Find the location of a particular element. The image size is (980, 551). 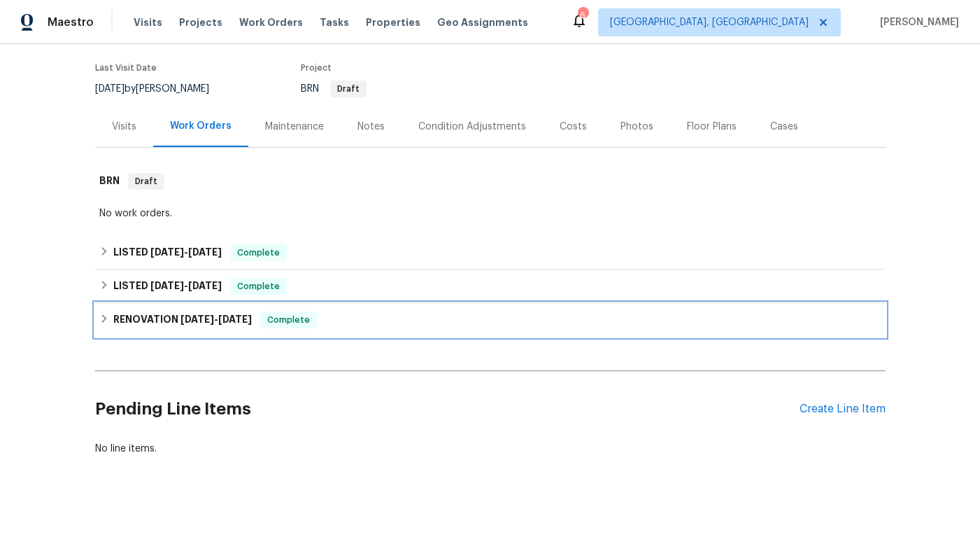

span: Project is located at coordinates (316, 68).